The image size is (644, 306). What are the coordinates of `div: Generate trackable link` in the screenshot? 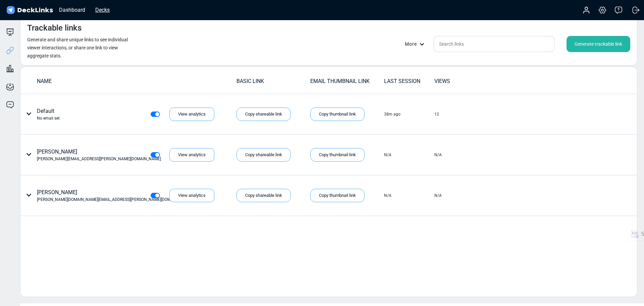 It's located at (598, 44).